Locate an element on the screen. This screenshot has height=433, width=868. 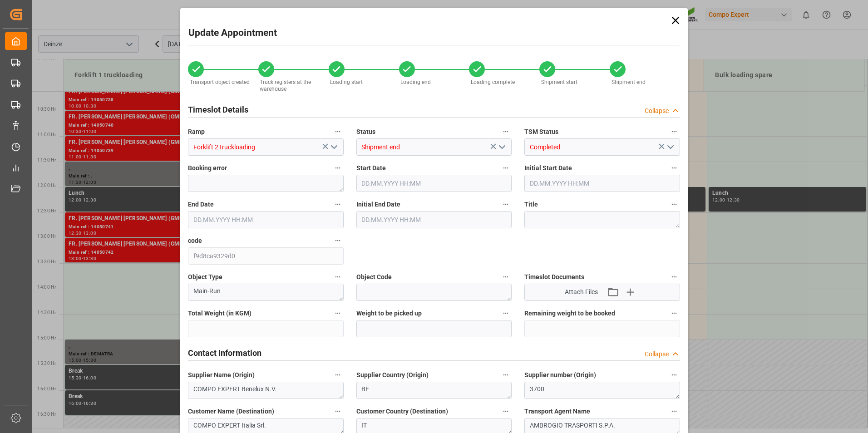
button: Booking error is located at coordinates (337, 168).